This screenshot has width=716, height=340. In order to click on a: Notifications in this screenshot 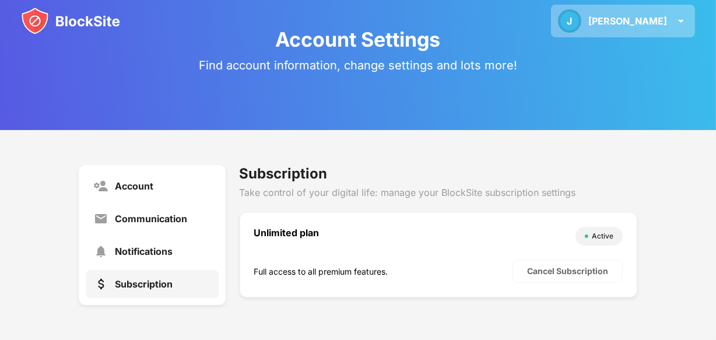, I will do `click(152, 251)`.